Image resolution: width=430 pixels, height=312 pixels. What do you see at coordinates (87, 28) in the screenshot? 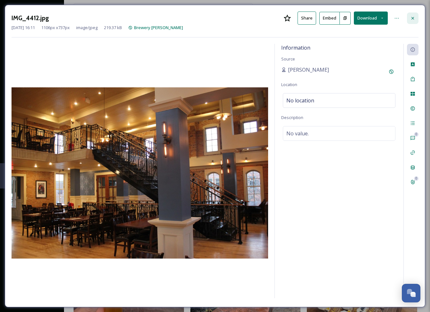
I see `span: image/jpeg` at bounding box center [87, 28].